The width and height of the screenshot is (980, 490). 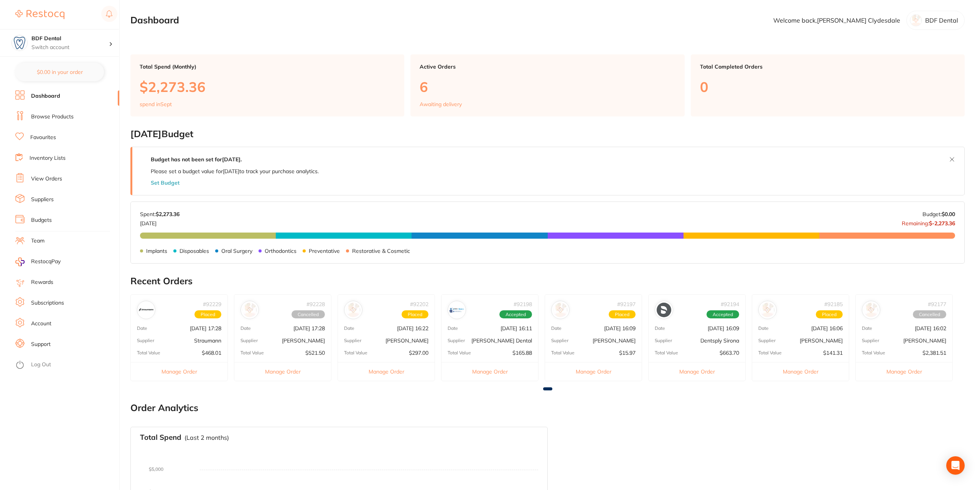 I want to click on p: Budget:, so click(x=938, y=214).